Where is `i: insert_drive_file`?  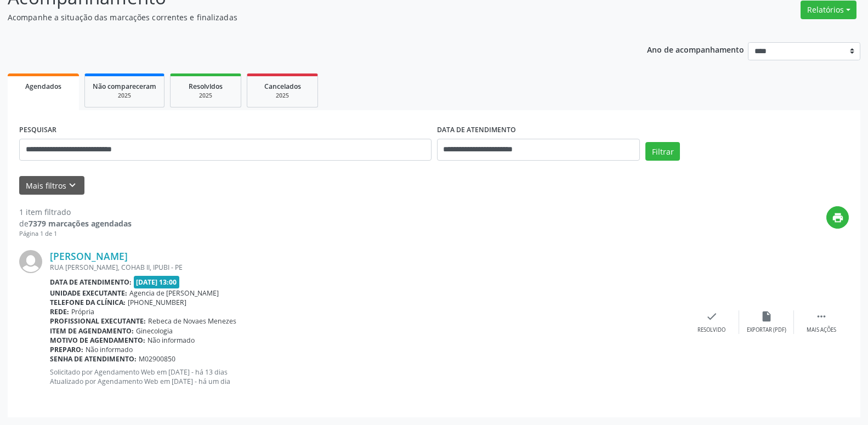 i: insert_drive_file is located at coordinates (767, 316).